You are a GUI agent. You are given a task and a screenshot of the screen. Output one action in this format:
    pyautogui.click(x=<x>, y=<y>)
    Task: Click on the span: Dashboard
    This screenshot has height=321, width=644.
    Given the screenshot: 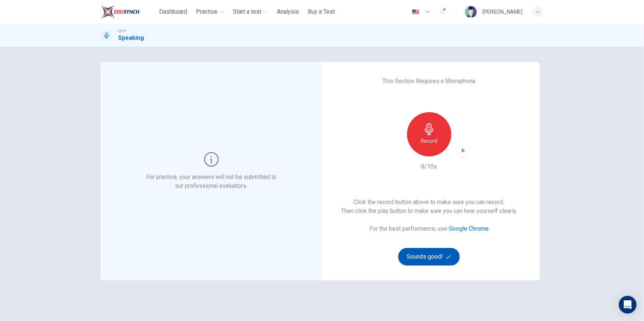 What is the action you would take?
    pyautogui.click(x=173, y=12)
    